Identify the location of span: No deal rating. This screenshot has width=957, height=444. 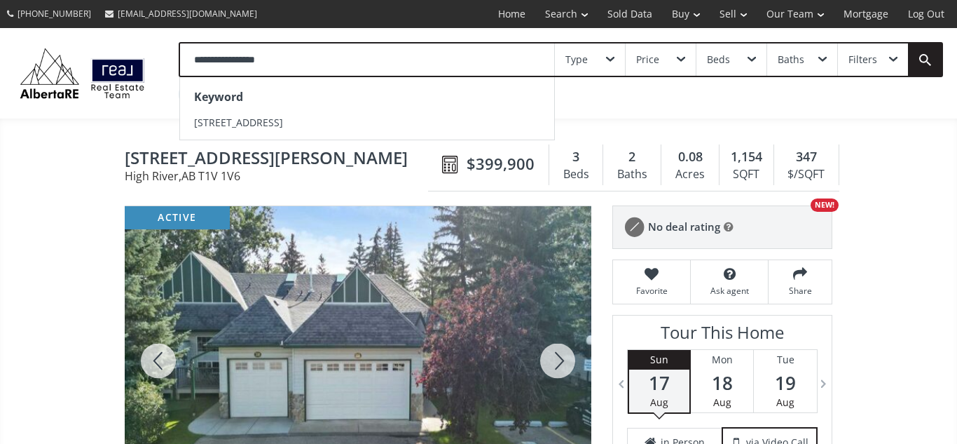
(684, 226).